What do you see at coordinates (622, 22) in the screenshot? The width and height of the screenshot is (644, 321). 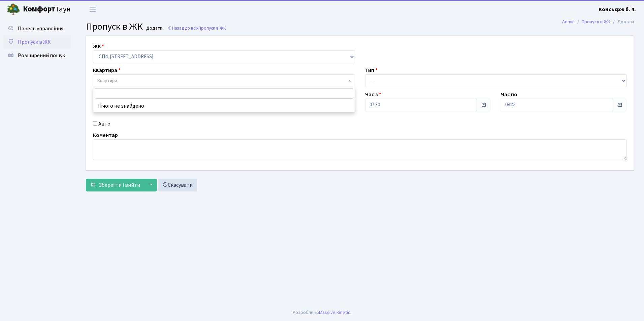 I see `li: Додати` at bounding box center [622, 22].